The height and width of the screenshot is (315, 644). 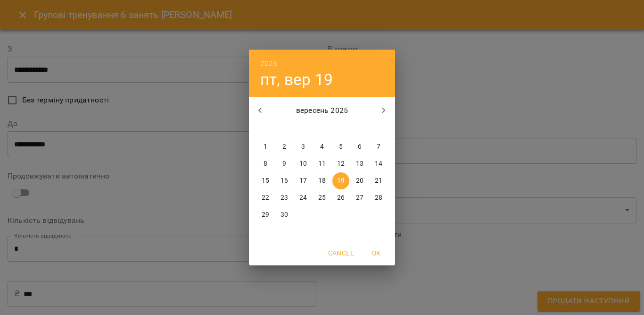 What do you see at coordinates (341, 147) in the screenshot?
I see `p: 5` at bounding box center [341, 147].